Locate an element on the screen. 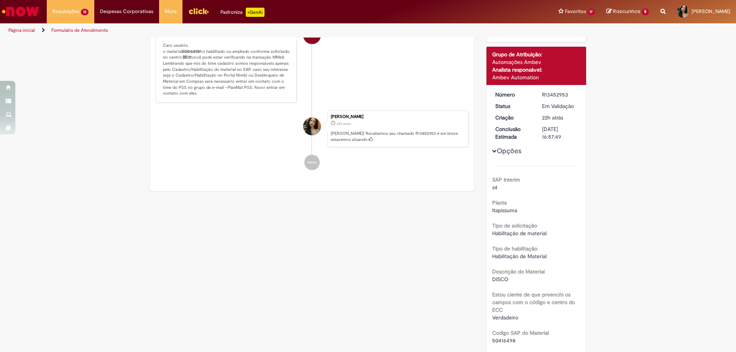  span: Habilitação de Material is located at coordinates (519, 256).